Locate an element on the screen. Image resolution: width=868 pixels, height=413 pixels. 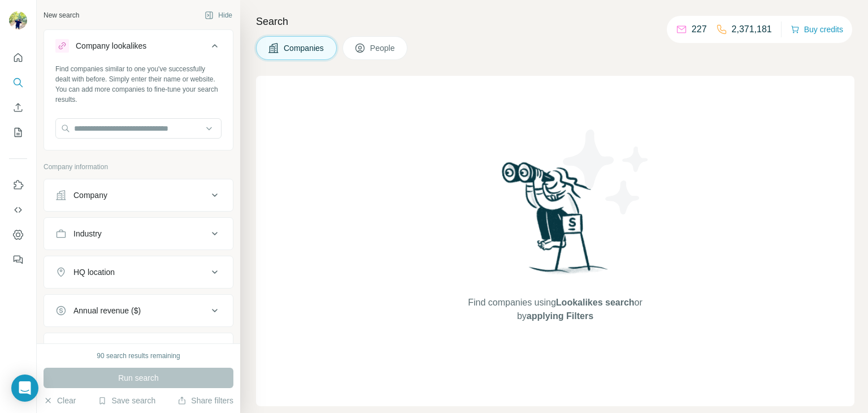
span: Lookalikes search is located at coordinates (595, 302).